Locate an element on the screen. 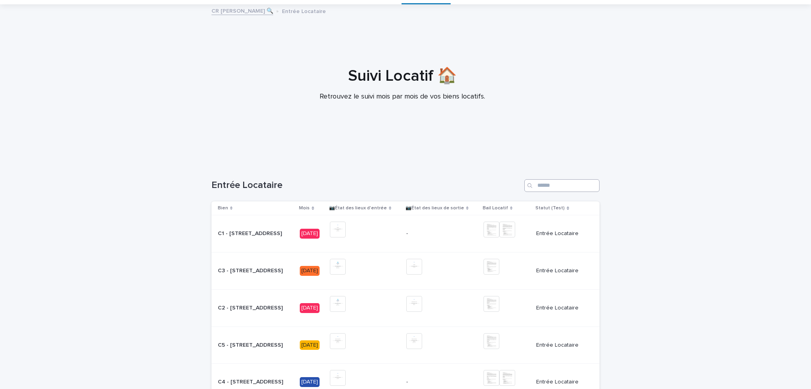  p: C3 - 52 Rue Varichon-Lyon-69008-Chambre 3 is located at coordinates (251, 270).